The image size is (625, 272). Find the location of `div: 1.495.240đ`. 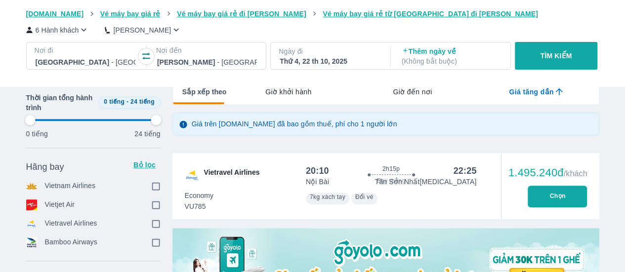

div: 1.495.240đ is located at coordinates (548, 173).